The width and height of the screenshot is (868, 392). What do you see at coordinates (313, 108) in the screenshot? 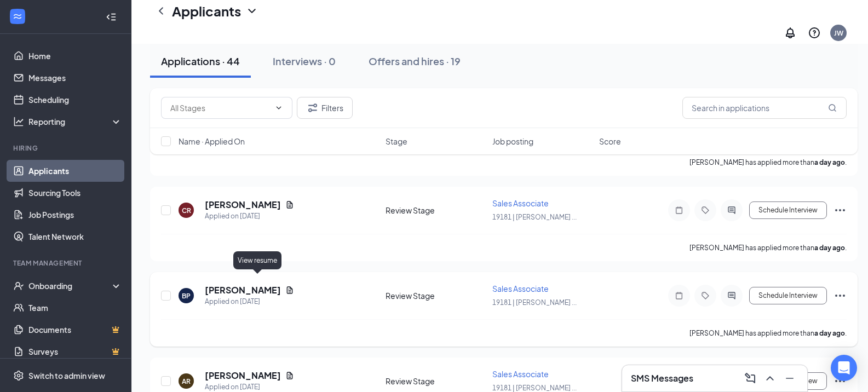
I see `svg: Filter` at bounding box center [313, 108].